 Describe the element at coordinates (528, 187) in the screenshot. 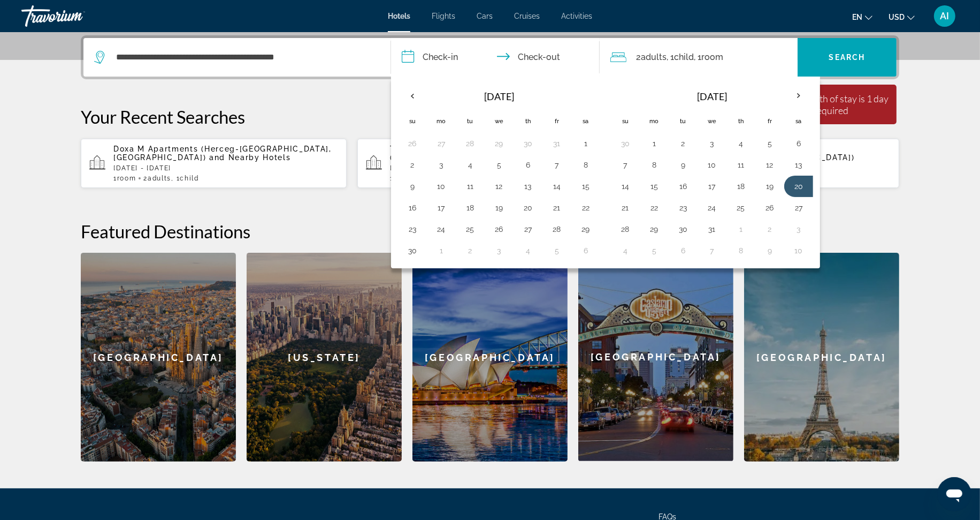

I see `button: Day 13` at that location.